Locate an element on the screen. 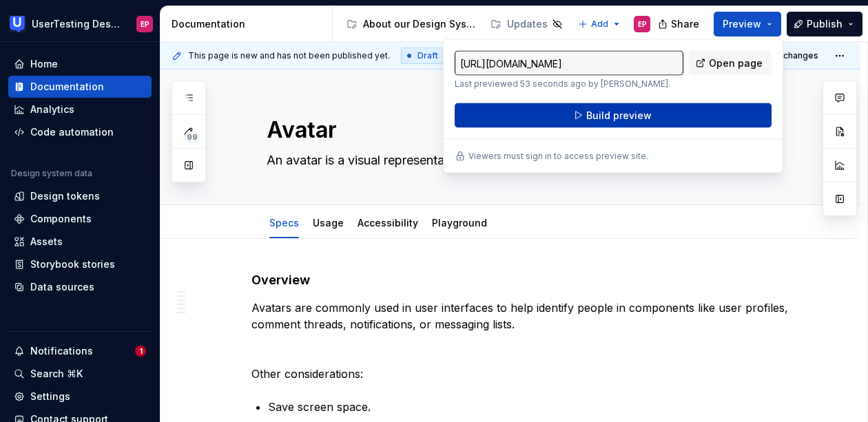  div: Design tokens is located at coordinates (65, 196).